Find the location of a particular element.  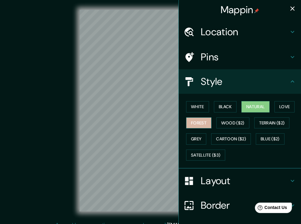

h4: Mappin is located at coordinates (240, 10).